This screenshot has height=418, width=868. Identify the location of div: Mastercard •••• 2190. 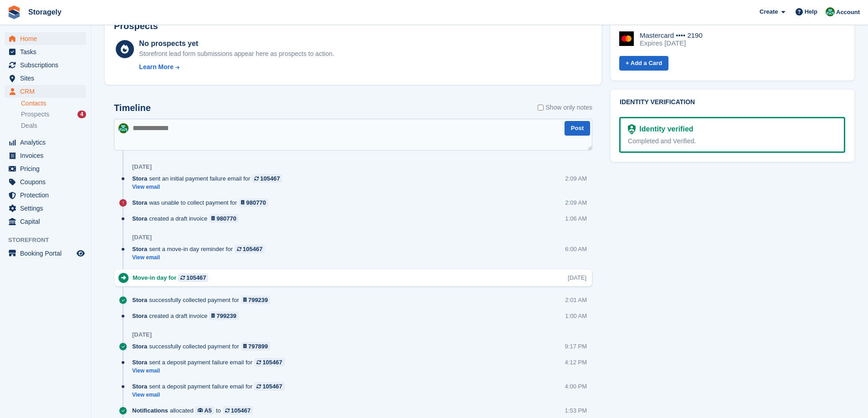
(671, 35).